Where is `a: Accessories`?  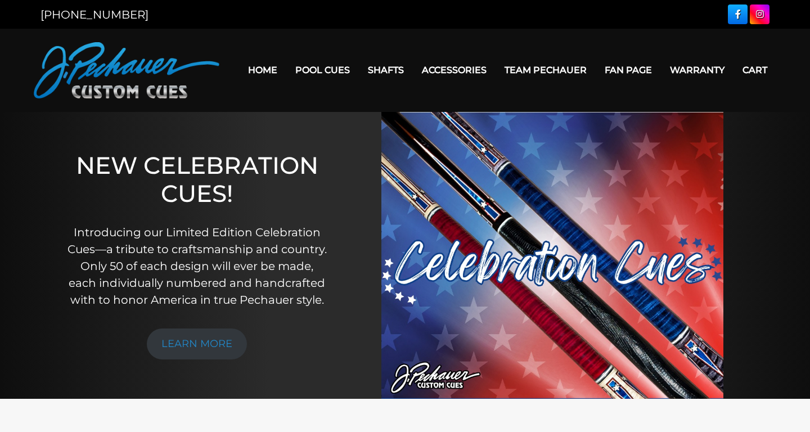 a: Accessories is located at coordinates (454, 70).